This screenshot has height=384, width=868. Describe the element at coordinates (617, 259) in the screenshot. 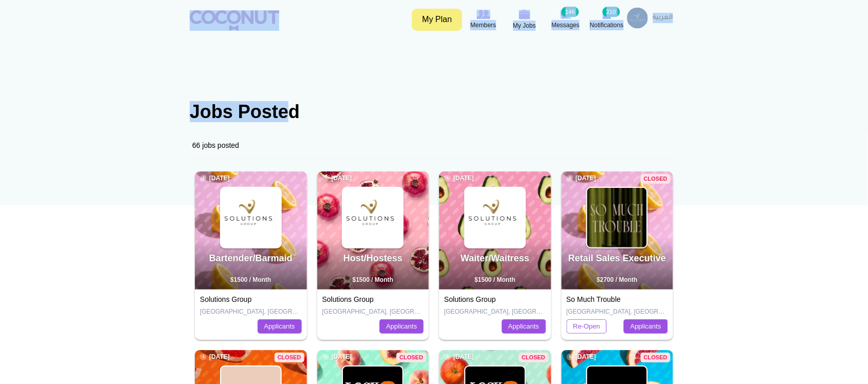

I see `a: Retail Sales Executive` at that location.